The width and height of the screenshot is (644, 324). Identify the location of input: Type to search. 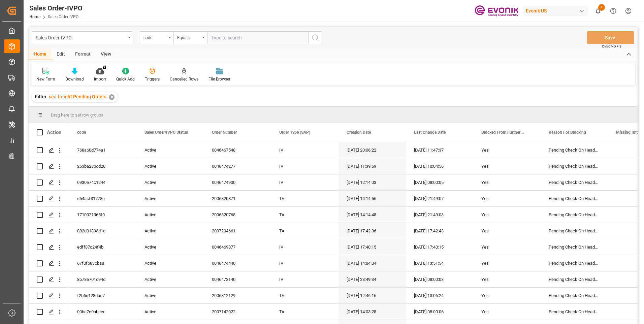
(257, 38).